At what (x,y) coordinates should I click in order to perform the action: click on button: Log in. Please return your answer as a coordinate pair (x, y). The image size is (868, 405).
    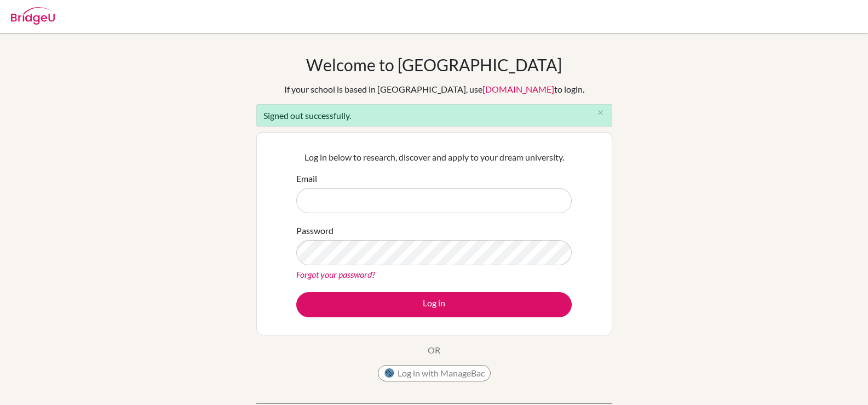
    Looking at the image, I should click on (434, 304).